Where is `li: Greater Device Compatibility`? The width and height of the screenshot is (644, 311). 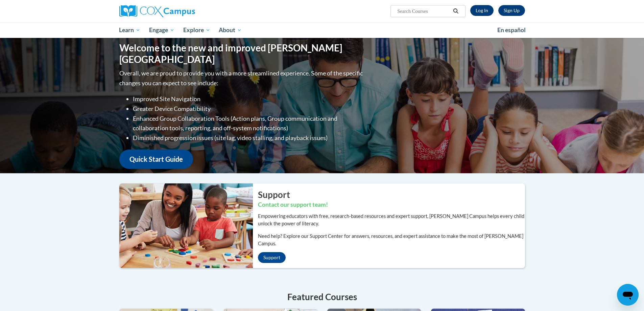
li: Greater Device Compatibility is located at coordinates (249, 108).